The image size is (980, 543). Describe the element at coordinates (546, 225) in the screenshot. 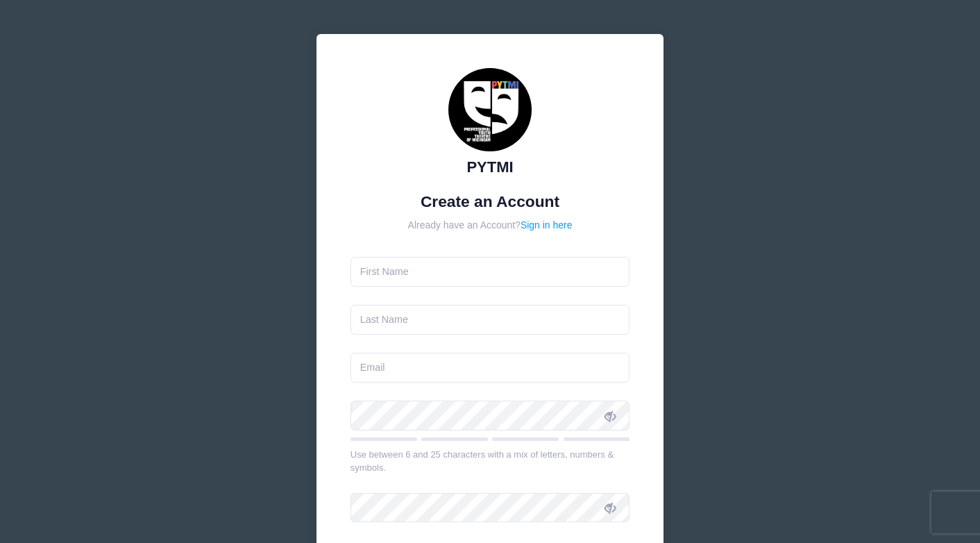

I see `a: Sign in here` at that location.